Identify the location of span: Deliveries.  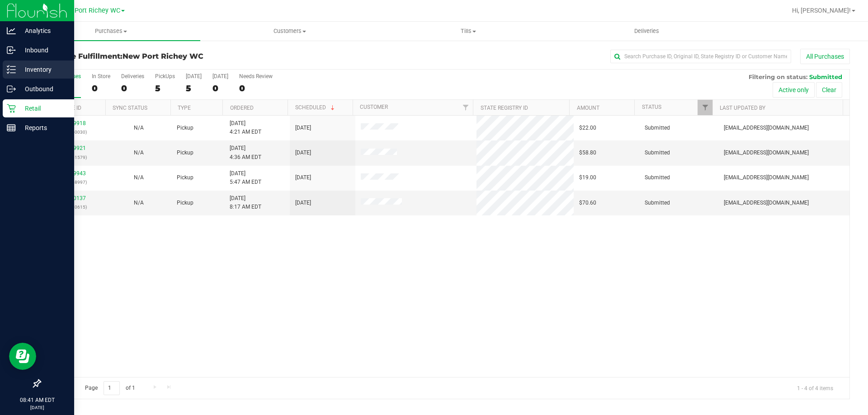
(647, 31).